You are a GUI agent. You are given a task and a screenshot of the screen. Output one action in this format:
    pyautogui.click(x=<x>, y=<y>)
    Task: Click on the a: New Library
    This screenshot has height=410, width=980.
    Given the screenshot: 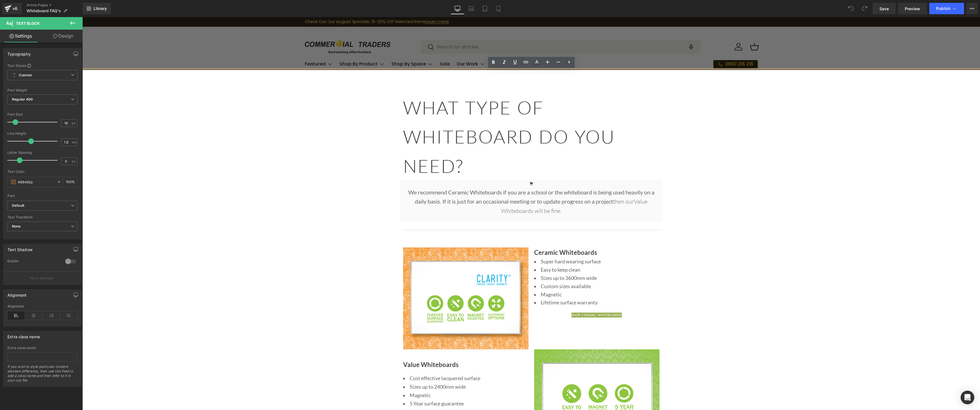 What is the action you would take?
    pyautogui.click(x=97, y=9)
    